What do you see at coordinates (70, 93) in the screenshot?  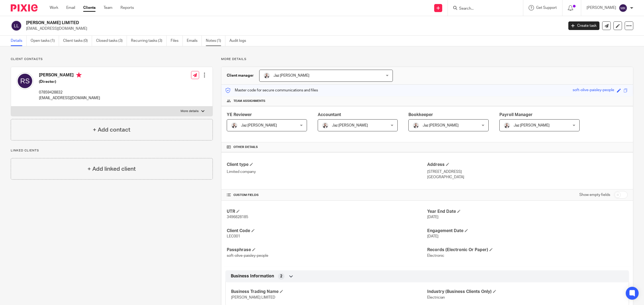 I see `p: 07859428832` at bounding box center [70, 93].